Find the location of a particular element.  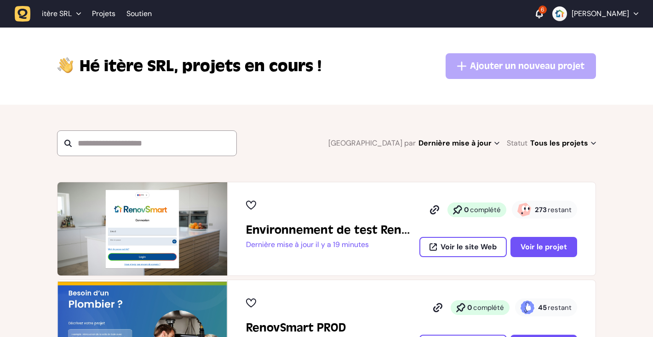

button: itère SRL is located at coordinates (51, 14).